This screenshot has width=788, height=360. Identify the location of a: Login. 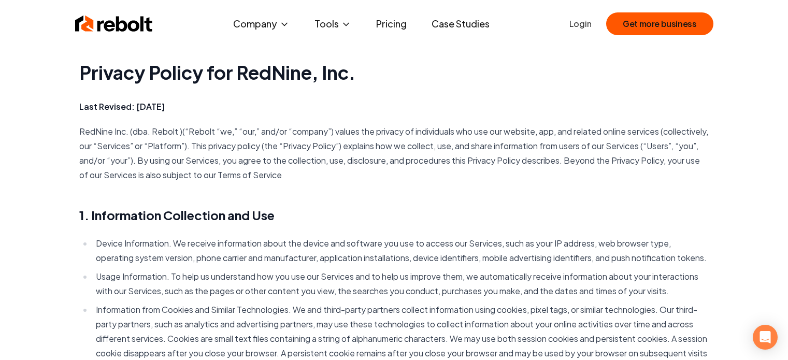
(581, 24).